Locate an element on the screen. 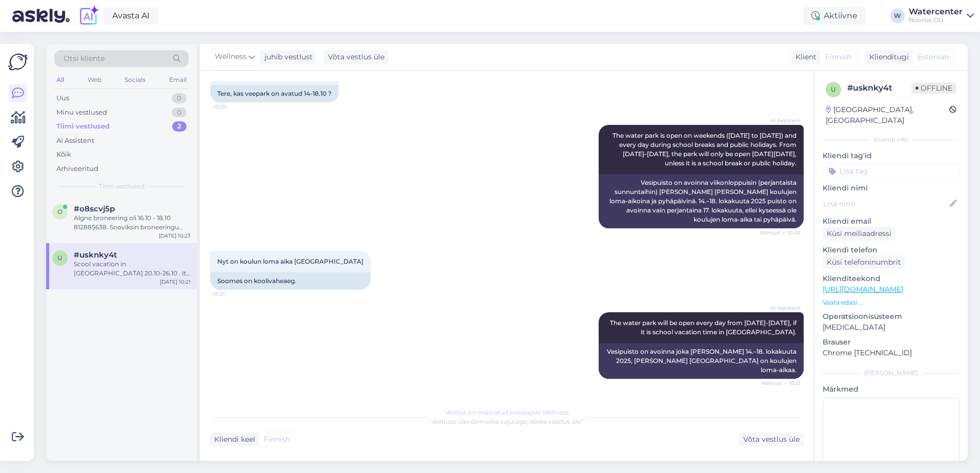  span: Estonian is located at coordinates (933, 57).